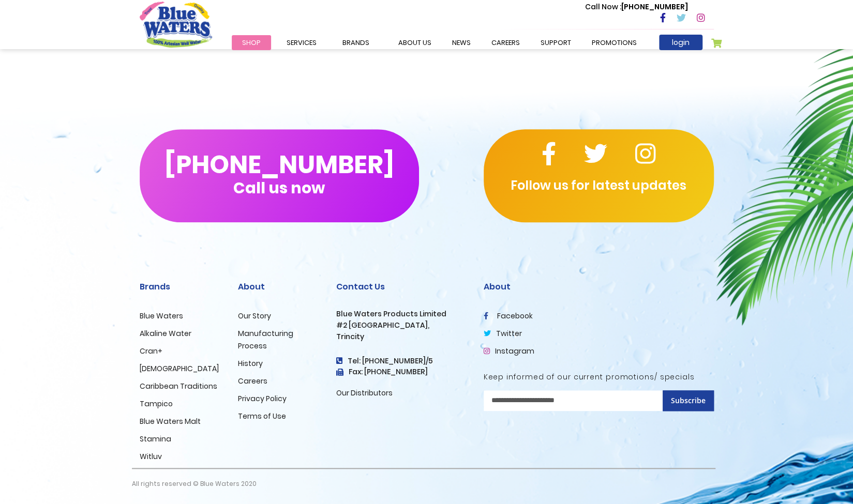 This screenshot has height=504, width=853. I want to click on a: Blue Waters Malt, so click(170, 421).